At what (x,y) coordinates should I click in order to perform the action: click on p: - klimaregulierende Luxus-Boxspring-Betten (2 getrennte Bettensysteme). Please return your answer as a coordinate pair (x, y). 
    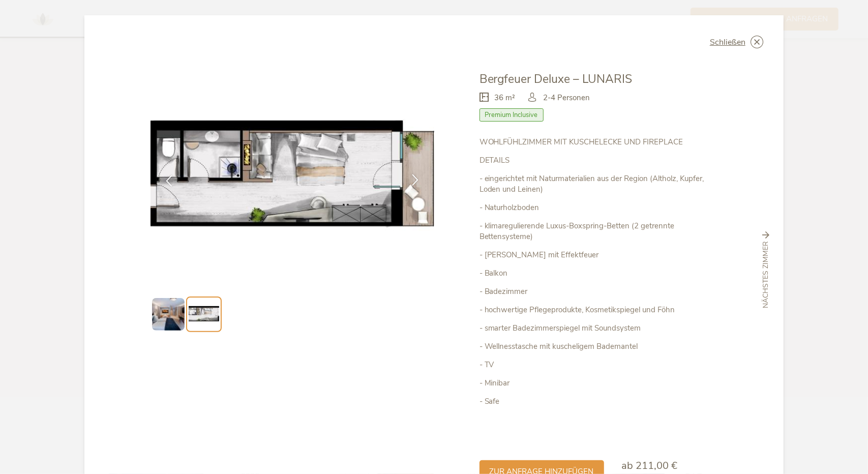
    Looking at the image, I should click on (599, 231).